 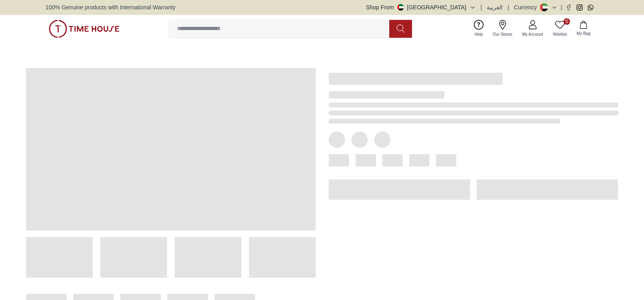 I want to click on a: Facebook, so click(x=568, y=7).